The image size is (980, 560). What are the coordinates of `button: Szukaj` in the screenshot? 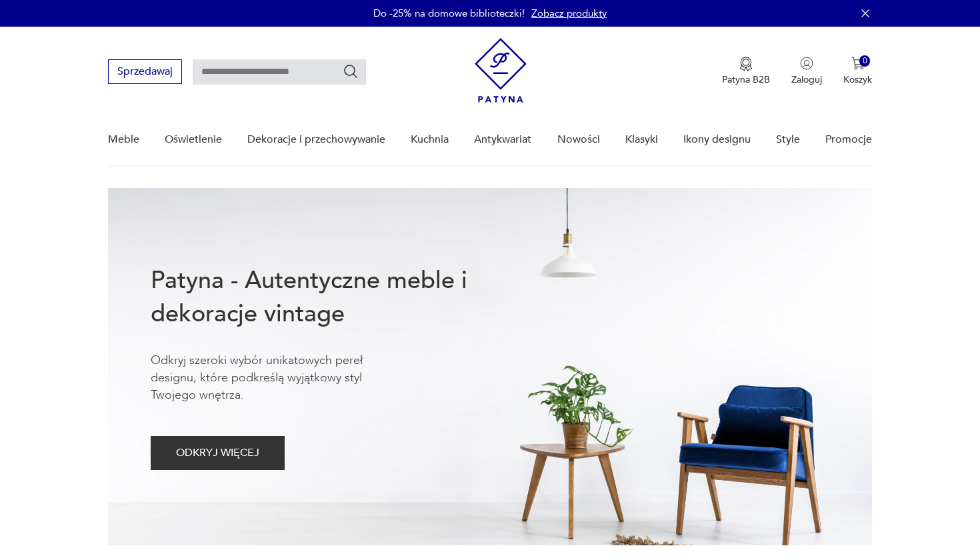 It's located at (351, 72).